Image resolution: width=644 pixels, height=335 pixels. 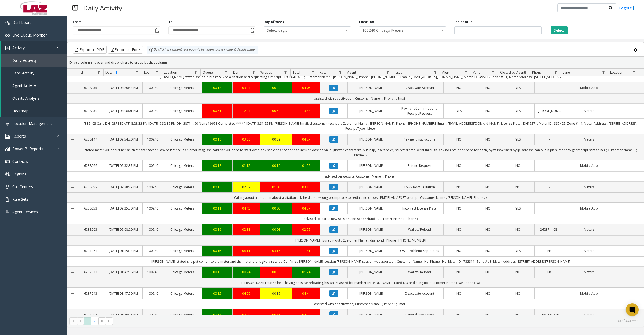 I want to click on a: CWT Problem::Kept Coins, so click(x=420, y=250).